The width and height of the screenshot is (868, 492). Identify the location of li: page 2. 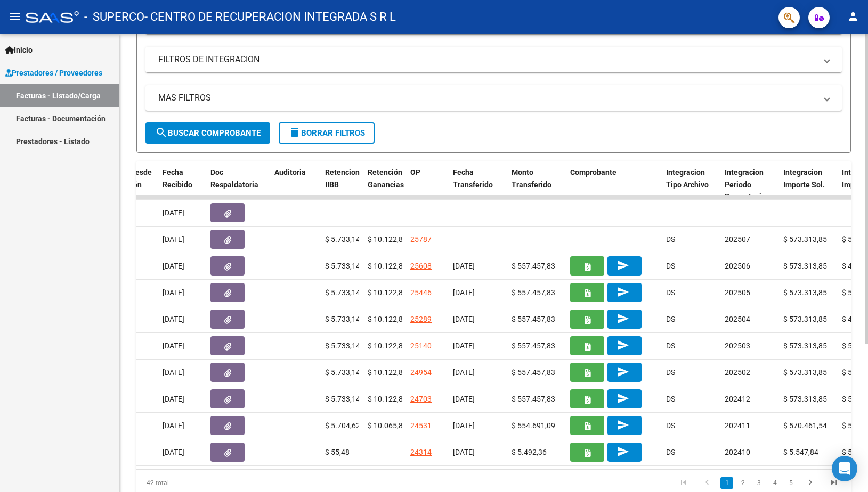
(743, 483).